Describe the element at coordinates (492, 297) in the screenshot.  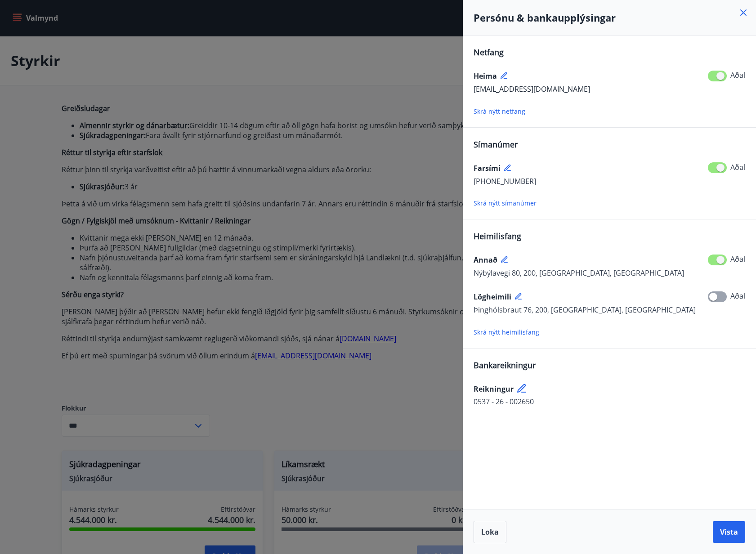
I see `span: Lögheimili` at that location.